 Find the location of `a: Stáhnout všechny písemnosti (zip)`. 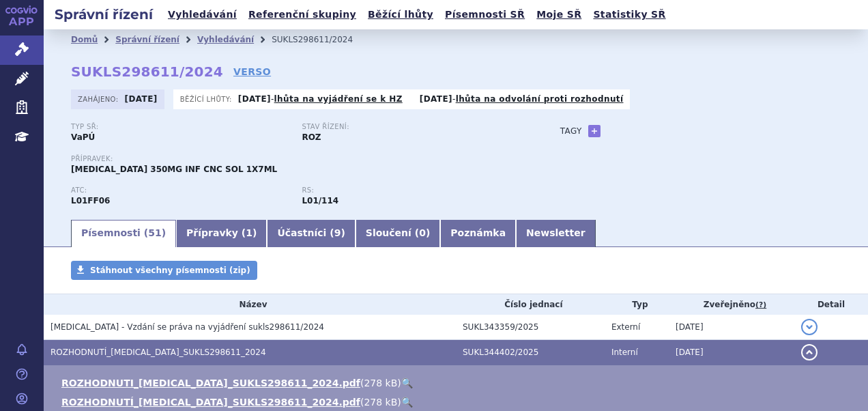

a: Stáhnout všechny písemnosti (zip) is located at coordinates (164, 270).